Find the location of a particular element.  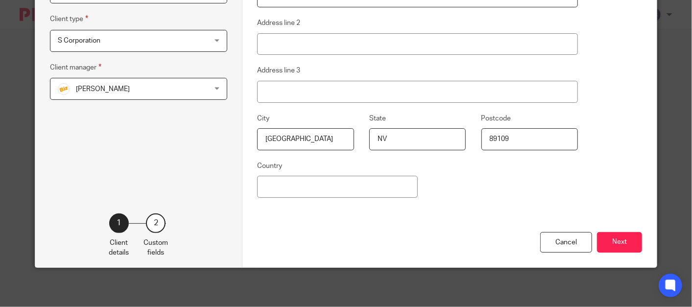

div: Cancel is located at coordinates (566, 242).